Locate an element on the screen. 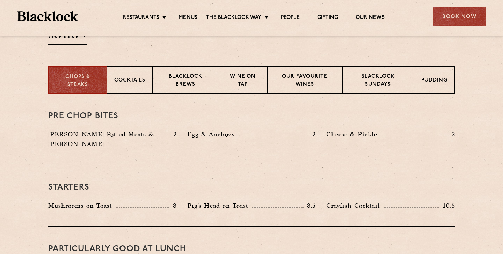 The height and width of the screenshot is (254, 503). a: Menus is located at coordinates (188, 18).